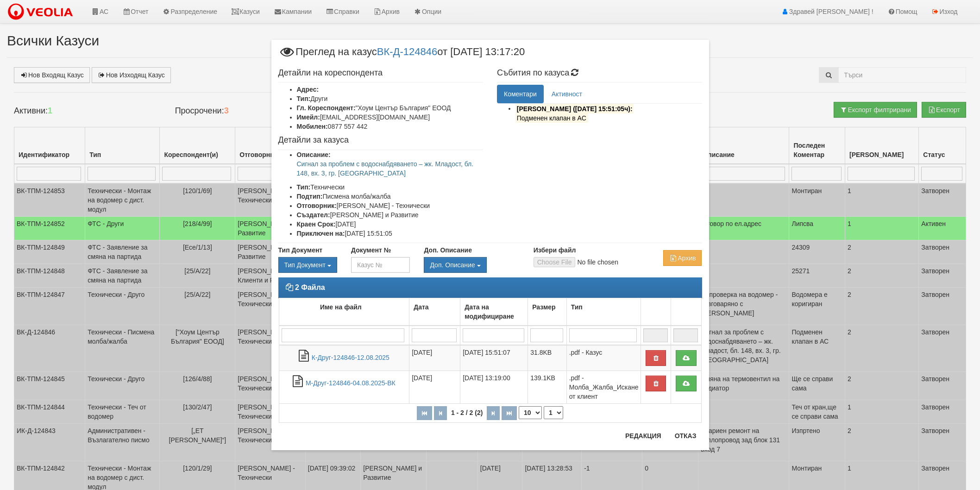 This screenshot has width=980, height=490. Describe the element at coordinates (685, 436) in the screenshot. I see `button: Отказ` at that location.